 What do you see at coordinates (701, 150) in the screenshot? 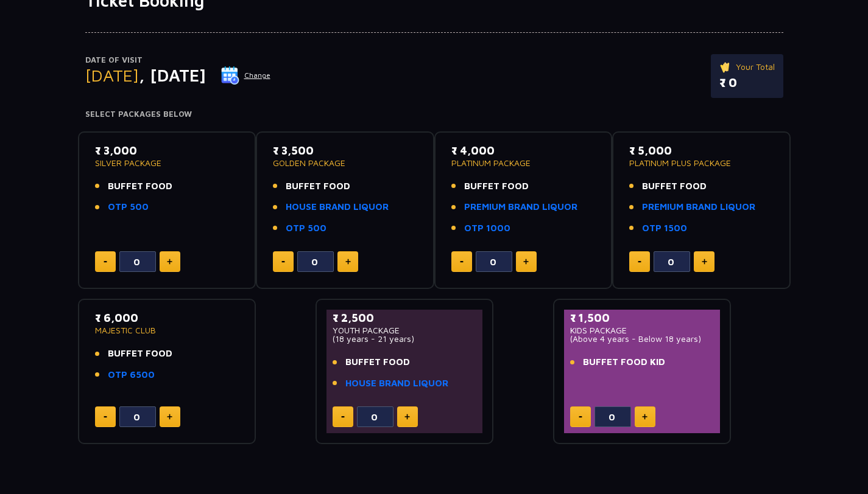
I see `p: ₹ 5,000` at bounding box center [701, 150].